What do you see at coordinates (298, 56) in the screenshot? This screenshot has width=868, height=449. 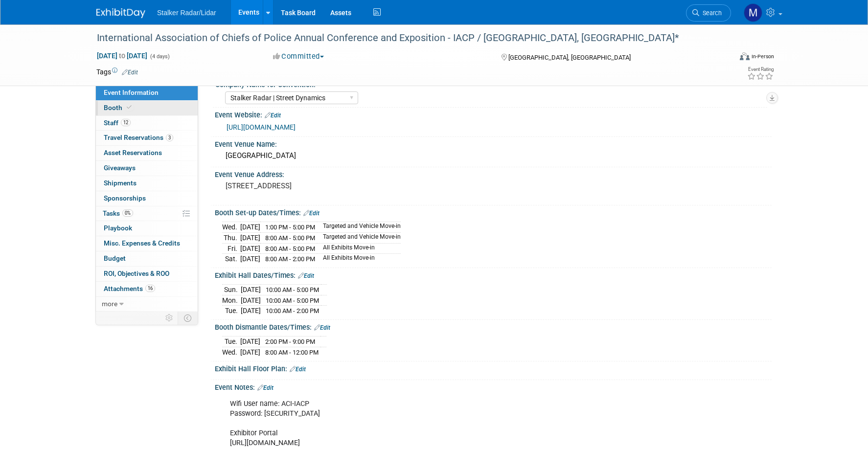 I see `button: Committed` at bounding box center [298, 56].